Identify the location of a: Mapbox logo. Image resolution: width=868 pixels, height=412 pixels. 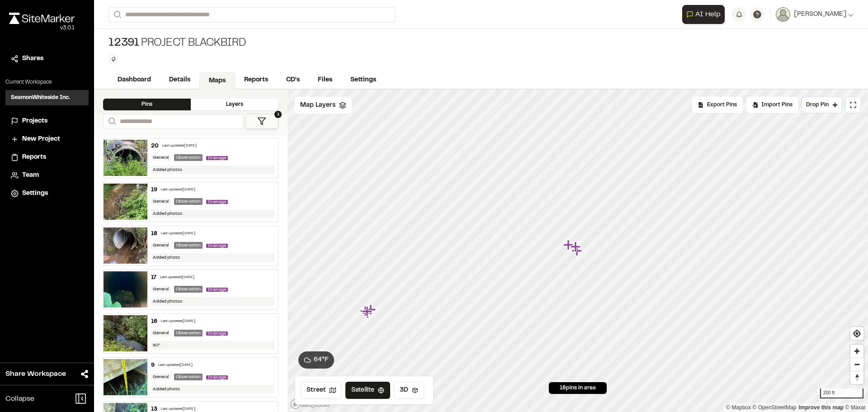
(310, 404).